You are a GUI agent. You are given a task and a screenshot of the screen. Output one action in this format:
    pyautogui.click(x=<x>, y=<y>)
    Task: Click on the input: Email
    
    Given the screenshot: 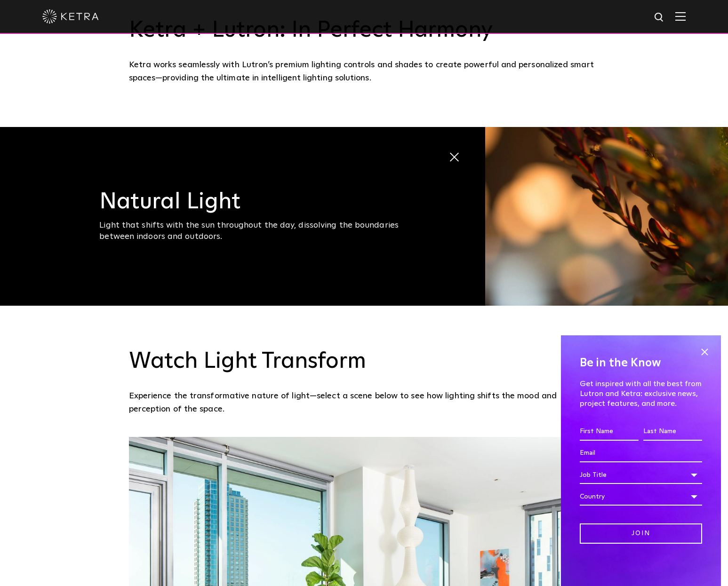 What is the action you would take?
    pyautogui.click(x=641, y=453)
    